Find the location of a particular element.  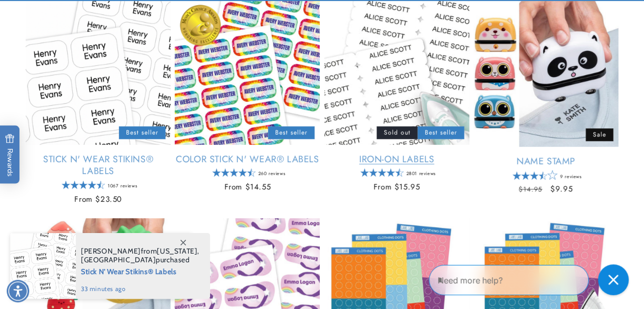

span: Rewards is located at coordinates (10, 155).